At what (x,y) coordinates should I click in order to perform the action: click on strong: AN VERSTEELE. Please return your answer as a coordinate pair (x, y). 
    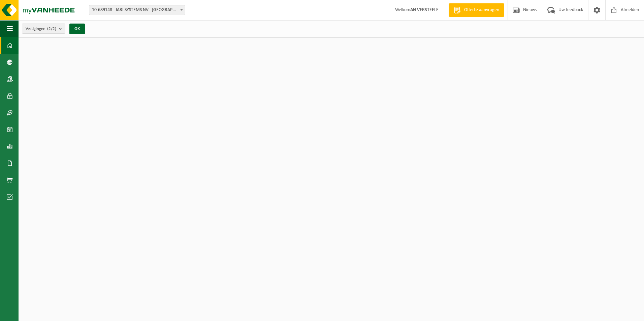
    Looking at the image, I should click on (424, 10).